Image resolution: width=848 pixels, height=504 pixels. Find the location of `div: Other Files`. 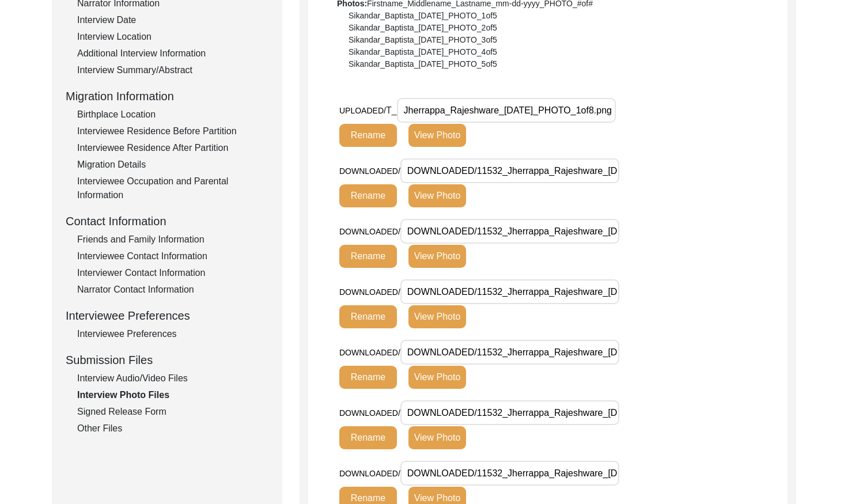

div: Other Files is located at coordinates (173, 429).